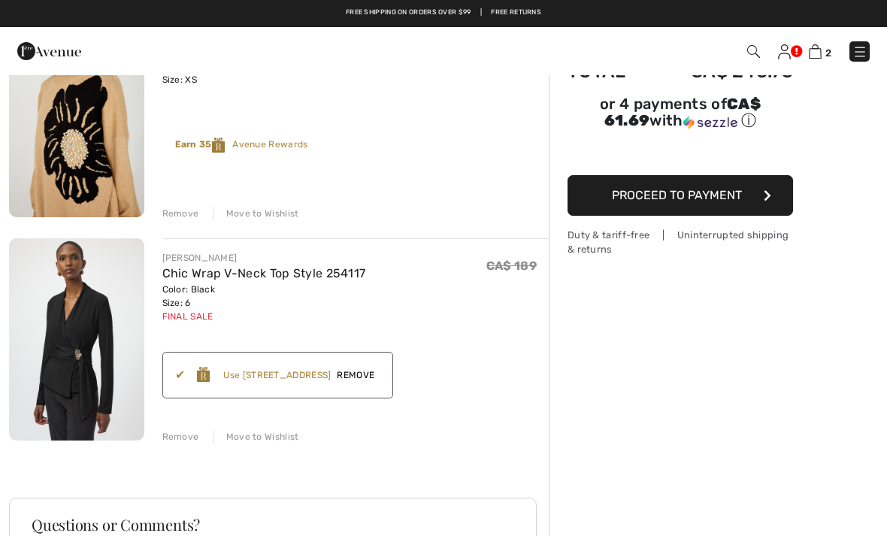 This screenshot has height=536, width=887. What do you see at coordinates (49, 51) in the screenshot?
I see `img: 1ère Avenue` at bounding box center [49, 51].